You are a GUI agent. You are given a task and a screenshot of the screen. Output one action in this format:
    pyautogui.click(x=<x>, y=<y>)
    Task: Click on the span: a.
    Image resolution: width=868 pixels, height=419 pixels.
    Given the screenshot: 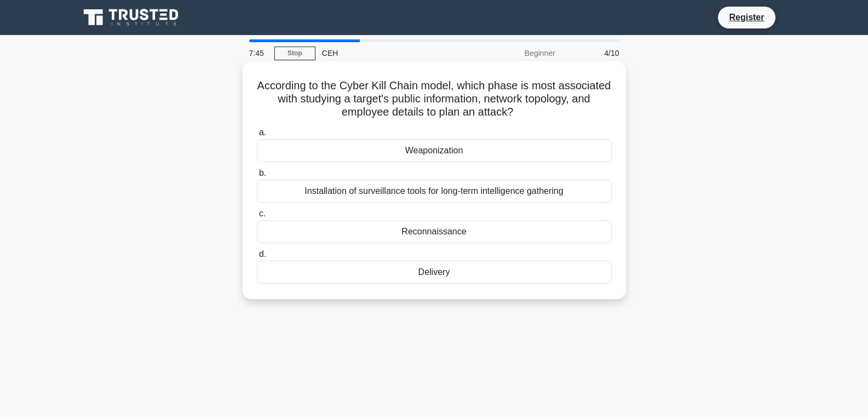 What is the action you would take?
    pyautogui.click(x=262, y=132)
    